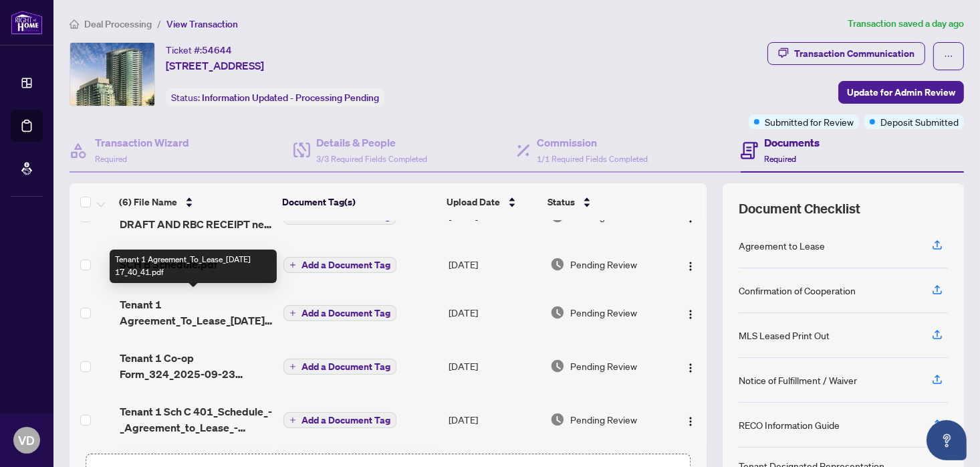  What do you see at coordinates (195, 202) in the screenshot?
I see `th: (6) File Name` at bounding box center [195, 202].